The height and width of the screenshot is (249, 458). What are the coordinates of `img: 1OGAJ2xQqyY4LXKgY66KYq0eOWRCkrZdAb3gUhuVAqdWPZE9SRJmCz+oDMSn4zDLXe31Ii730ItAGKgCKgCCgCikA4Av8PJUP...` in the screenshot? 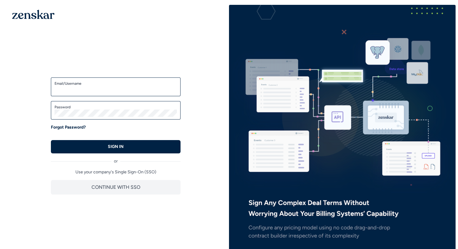 It's located at (33, 14).